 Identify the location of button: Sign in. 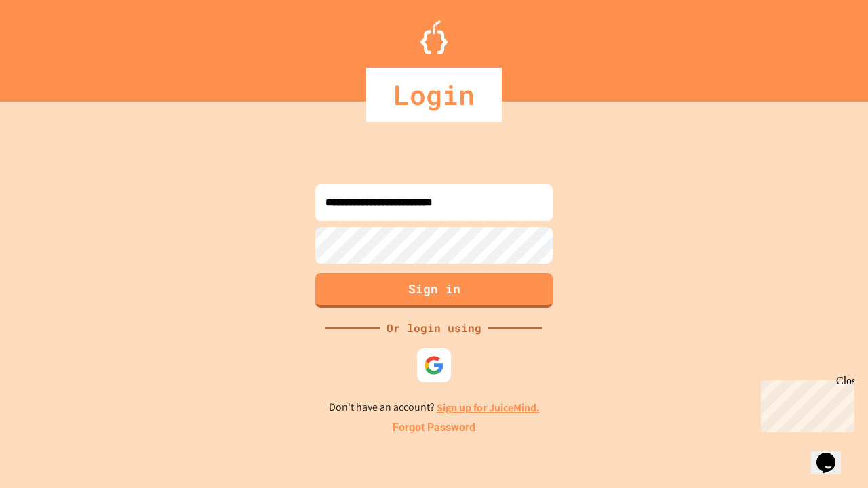
(434, 290).